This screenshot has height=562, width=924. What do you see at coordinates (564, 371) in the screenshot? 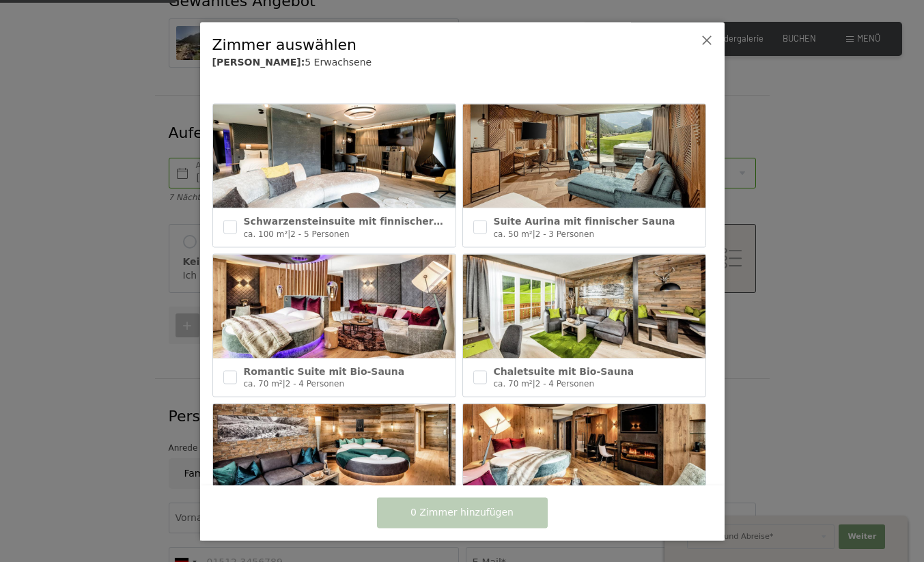
I see `span: Chaletsuite mit Bio-Sauna` at bounding box center [564, 371].